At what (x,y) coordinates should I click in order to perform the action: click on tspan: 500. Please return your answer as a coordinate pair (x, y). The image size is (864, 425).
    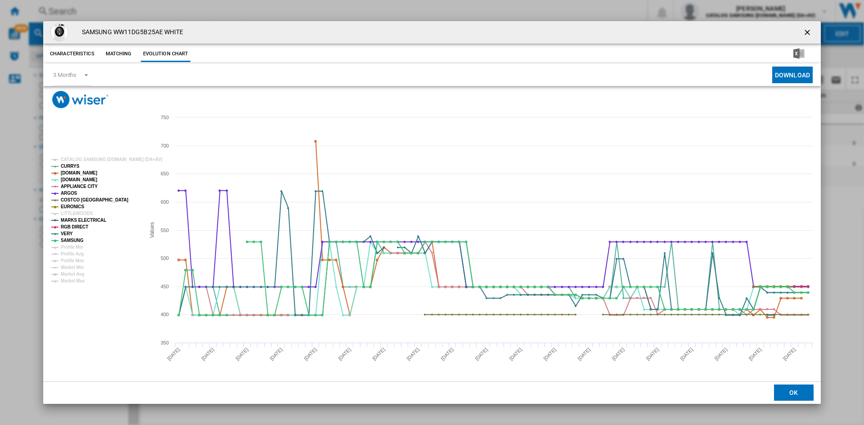
    Looking at the image, I should click on (165, 258).